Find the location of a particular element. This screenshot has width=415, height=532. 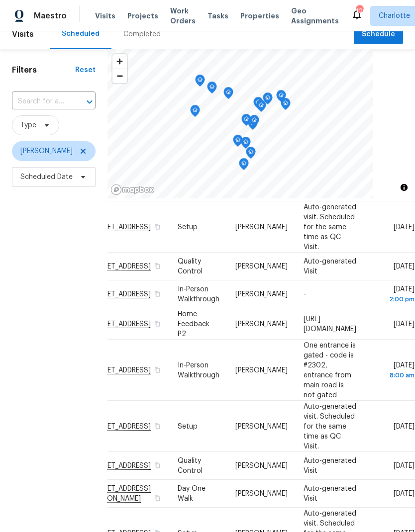

button: Toggle attribution is located at coordinates (404, 188).